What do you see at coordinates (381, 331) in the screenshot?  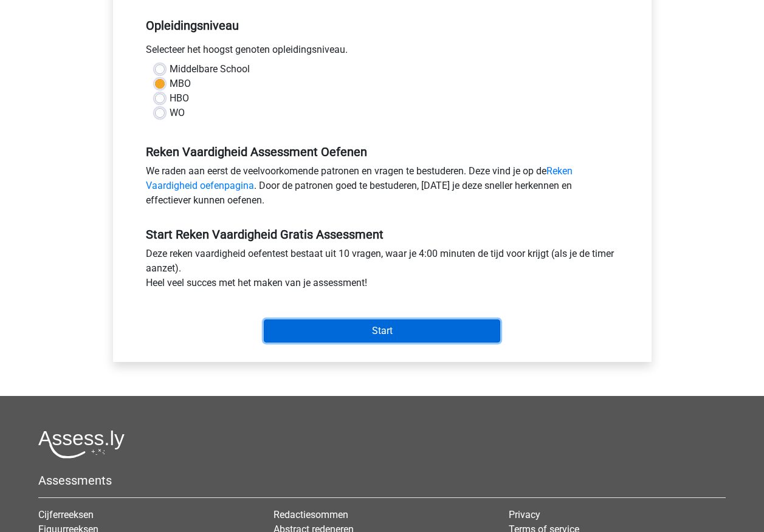 I see `input: Start` at bounding box center [381, 331].